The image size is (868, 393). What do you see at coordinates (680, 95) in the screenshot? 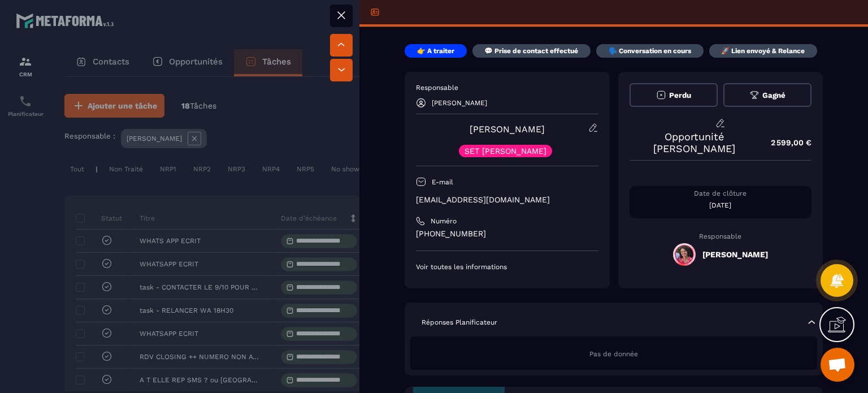
I see `span: Perdu` at bounding box center [680, 95].